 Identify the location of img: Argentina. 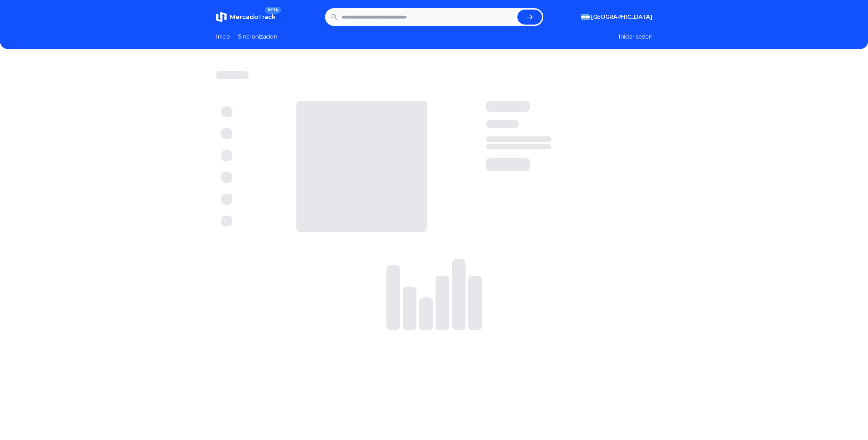
(586, 17).